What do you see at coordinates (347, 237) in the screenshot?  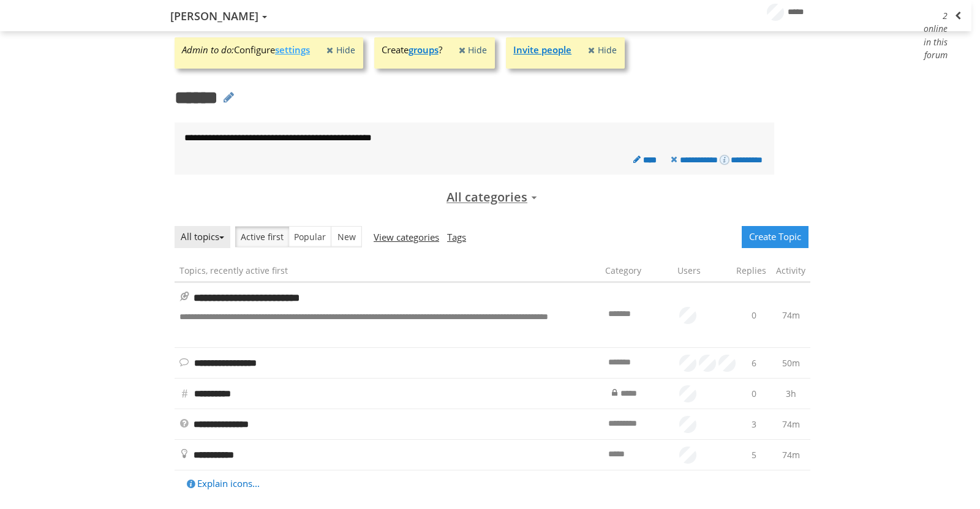 I see `a: New` at bounding box center [347, 237].